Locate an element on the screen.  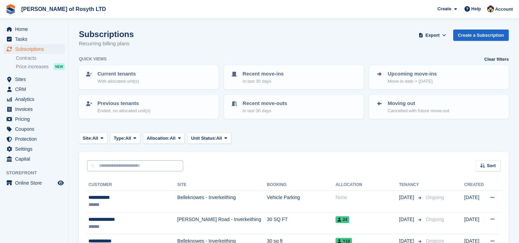
span: Subscriptions is located at coordinates (36, 49).